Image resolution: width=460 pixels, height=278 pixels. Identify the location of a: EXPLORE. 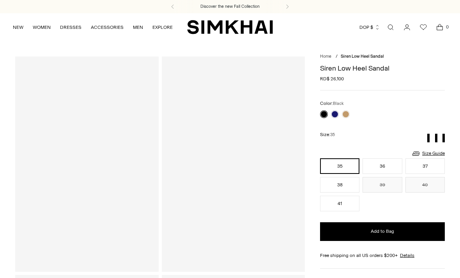
(163, 27).